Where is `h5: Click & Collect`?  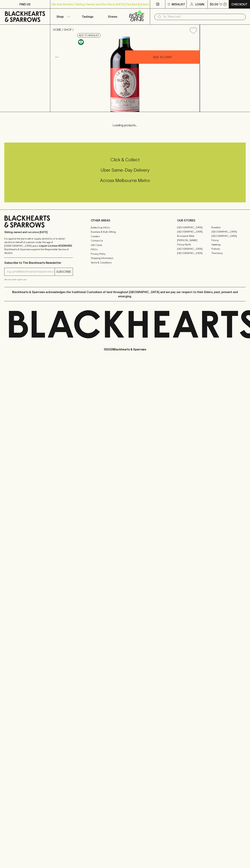 h5: Click & Collect is located at coordinates (125, 160).